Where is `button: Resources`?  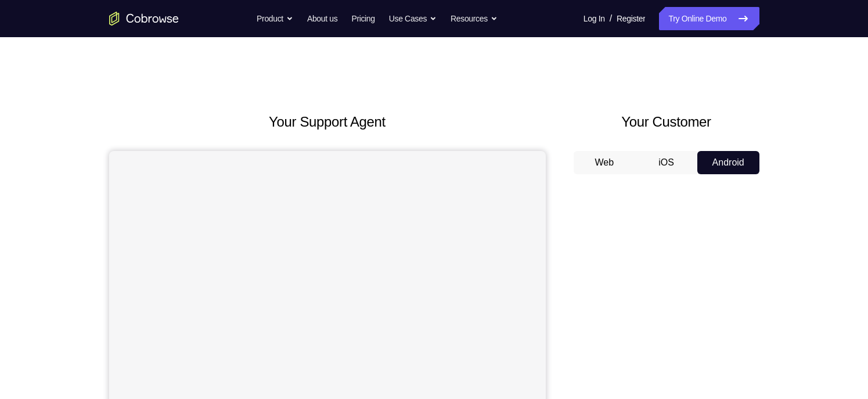
button: Resources is located at coordinates (473, 18).